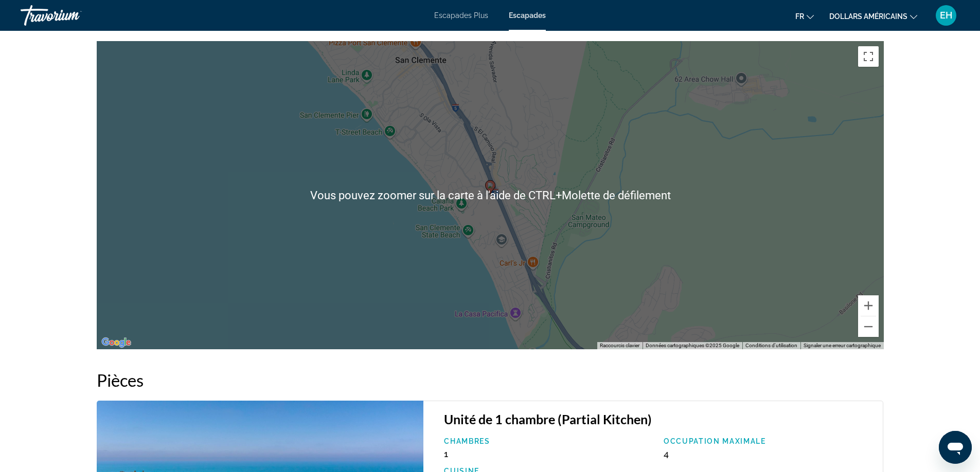 The width and height of the screenshot is (980, 472). Describe the element at coordinates (116, 343) in the screenshot. I see `a: Ouvrir cette zone dans Google Maps (dans une nouvelle fenêtre)` at that location.